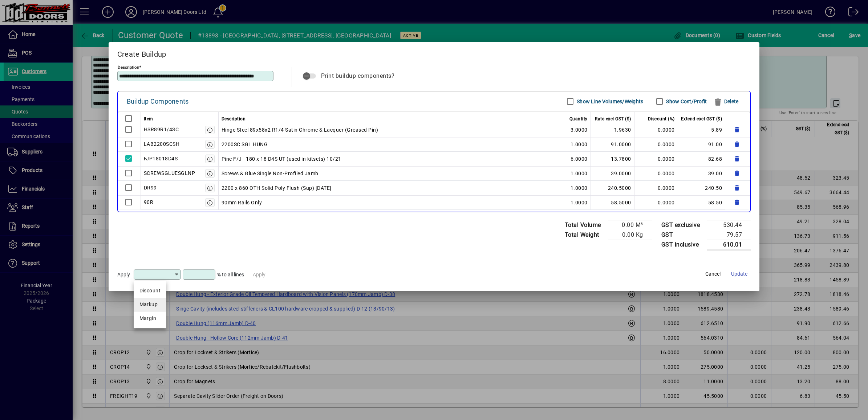 The height and width of the screenshot is (420, 868). I want to click on td: 5.89, so click(701, 130).